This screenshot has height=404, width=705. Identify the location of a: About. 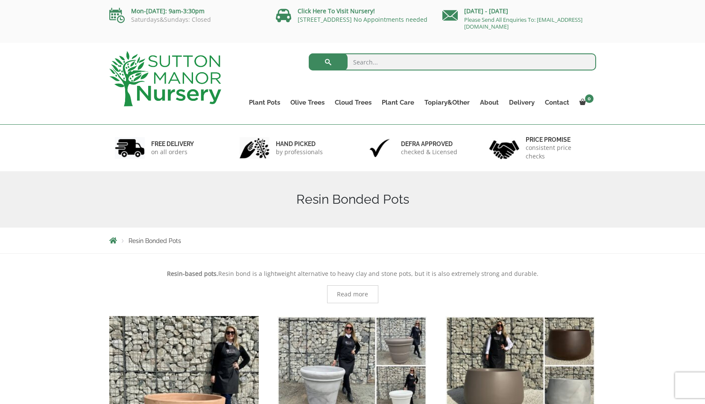
(489, 102).